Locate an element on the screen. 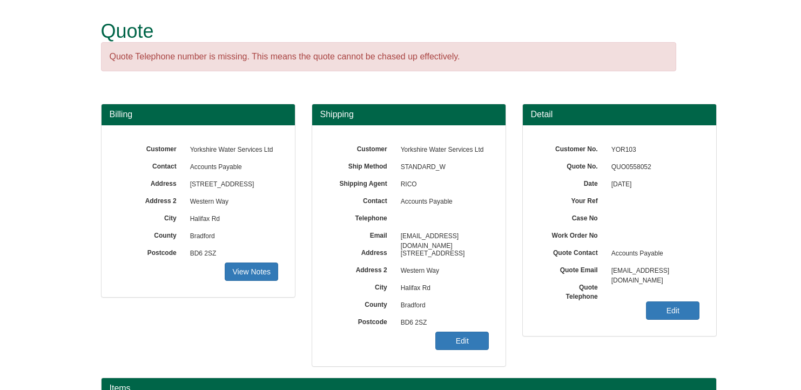 The height and width of the screenshot is (390, 801). label: Customer No. is located at coordinates (573, 148).